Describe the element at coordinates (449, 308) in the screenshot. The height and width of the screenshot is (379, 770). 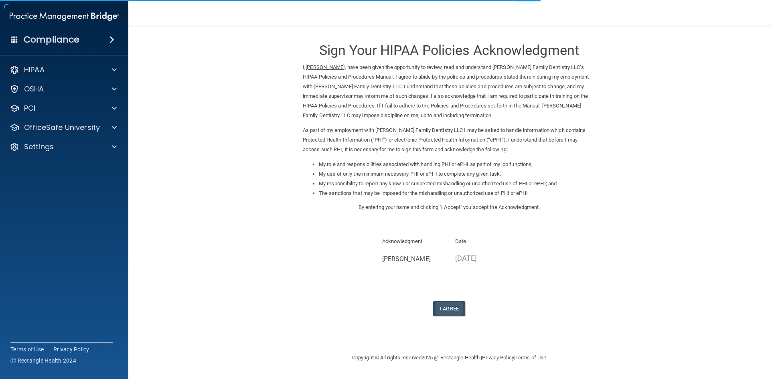
I see `button: I Agree` at that location.